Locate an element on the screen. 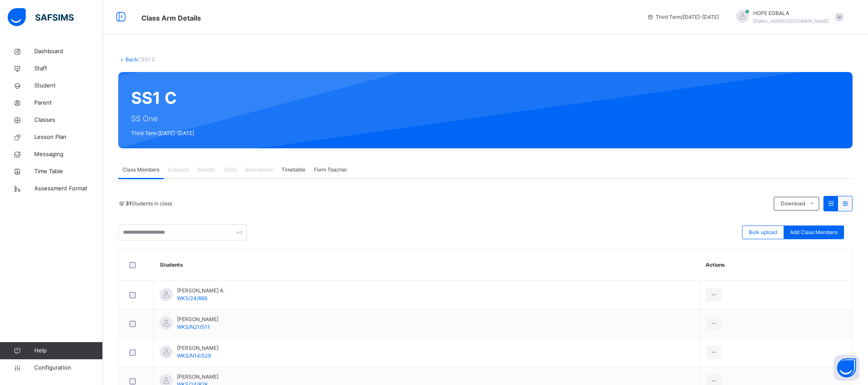  span: Class Members is located at coordinates (141, 170).